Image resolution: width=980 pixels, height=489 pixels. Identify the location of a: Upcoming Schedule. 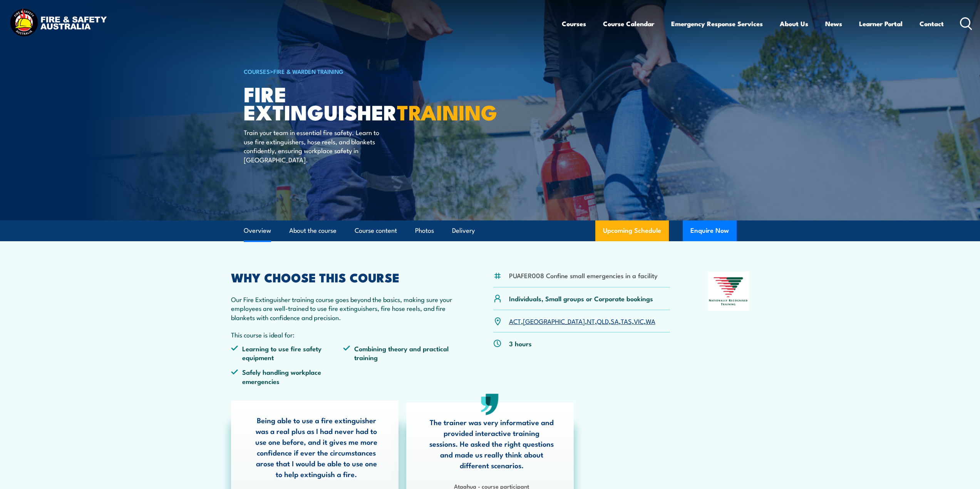
(632, 231).